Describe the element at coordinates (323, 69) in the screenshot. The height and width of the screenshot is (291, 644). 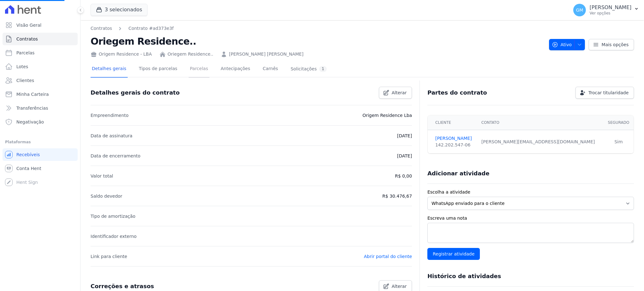
I see `div: 1` at that location.